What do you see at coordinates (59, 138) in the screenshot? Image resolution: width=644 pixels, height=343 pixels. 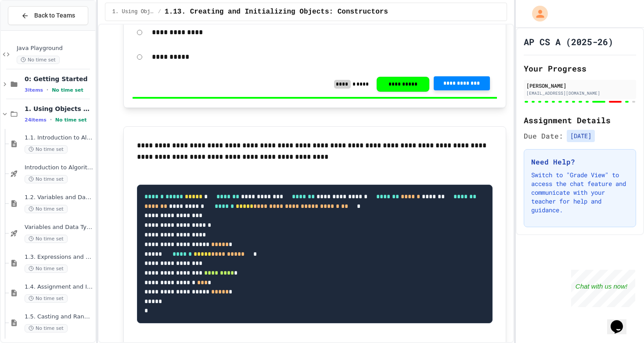 I see `span: 1.1. Introduction to Algorithms, Programming, and Compilers` at bounding box center [59, 138].